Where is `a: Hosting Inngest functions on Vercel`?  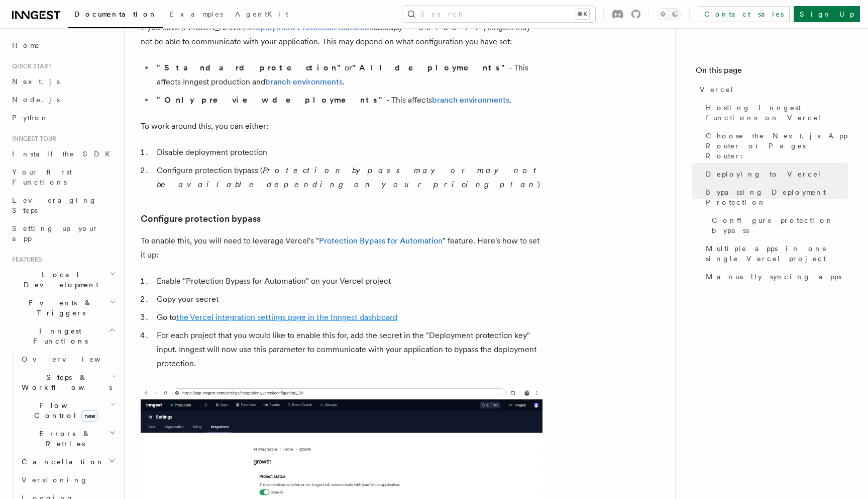
a: Hosting Inngest functions on Vercel is located at coordinates (775, 112).